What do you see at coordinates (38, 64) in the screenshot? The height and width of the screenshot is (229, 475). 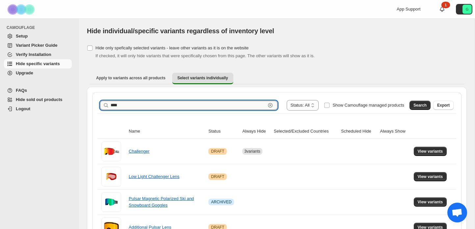 I see `span: Hide specific variants` at bounding box center [38, 64].